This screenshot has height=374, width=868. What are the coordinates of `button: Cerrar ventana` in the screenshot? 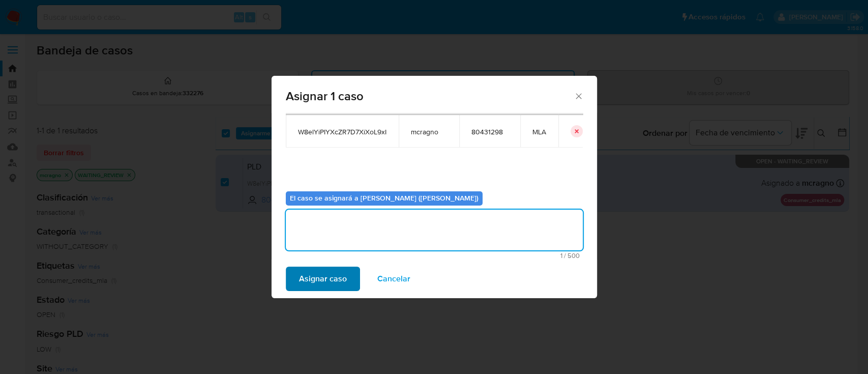 It's located at (577, 95).